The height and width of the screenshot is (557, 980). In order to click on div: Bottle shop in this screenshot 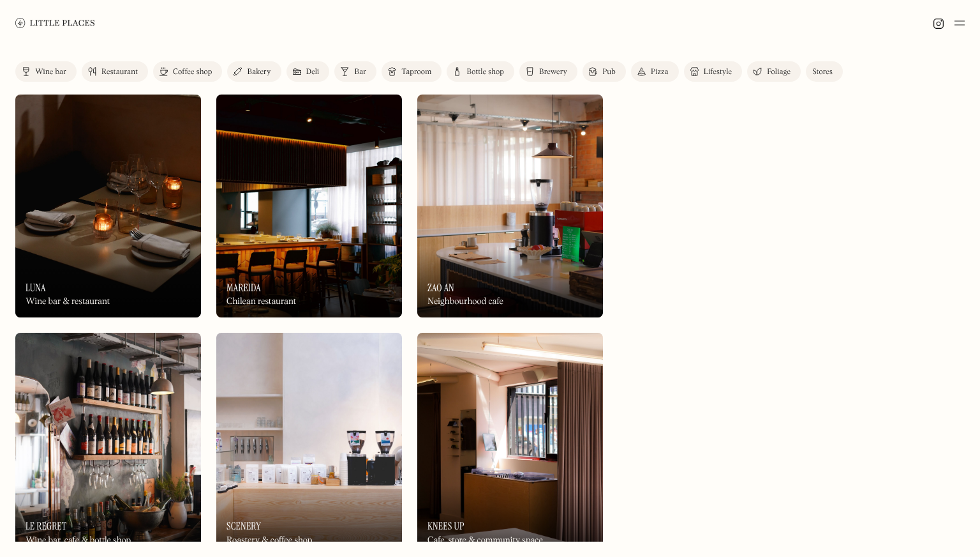, I will do `click(485, 72)`.